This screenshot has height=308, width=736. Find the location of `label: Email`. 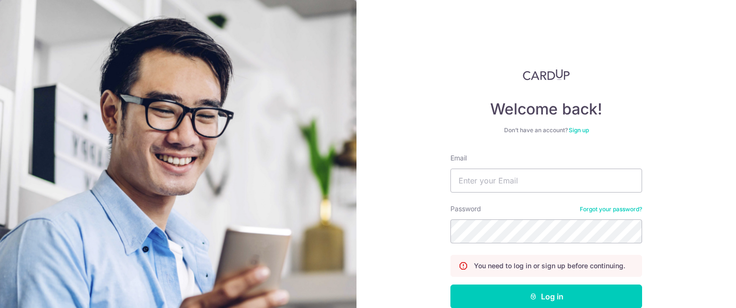

label: Email is located at coordinates (459, 158).